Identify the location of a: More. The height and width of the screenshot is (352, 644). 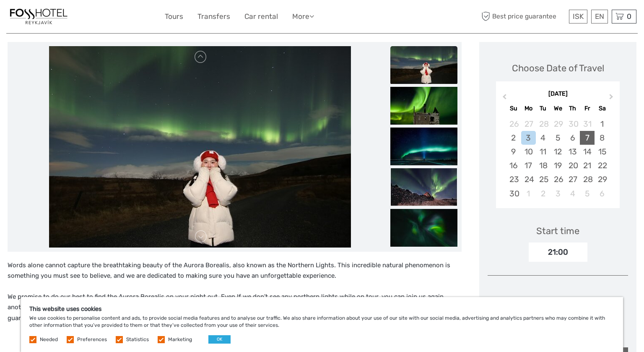
(303, 16).